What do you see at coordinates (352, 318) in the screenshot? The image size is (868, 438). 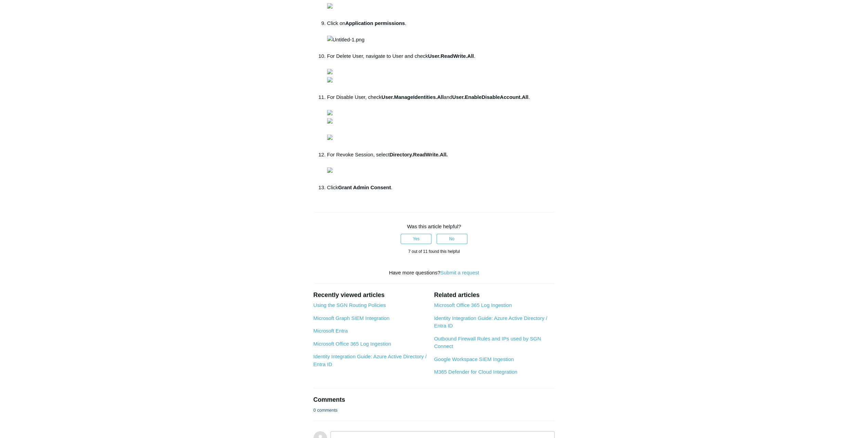 I see `a: Microsoft Graph SIEM Integration` at bounding box center [352, 318].